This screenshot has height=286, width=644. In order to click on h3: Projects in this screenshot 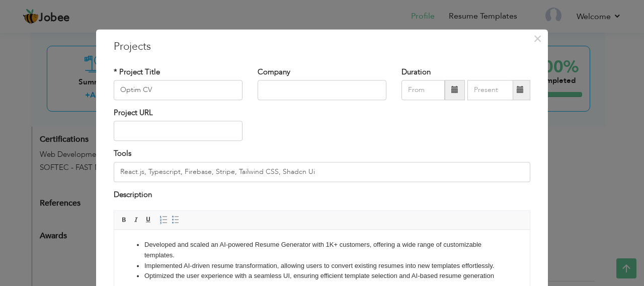, I will do `click(322, 47)`.